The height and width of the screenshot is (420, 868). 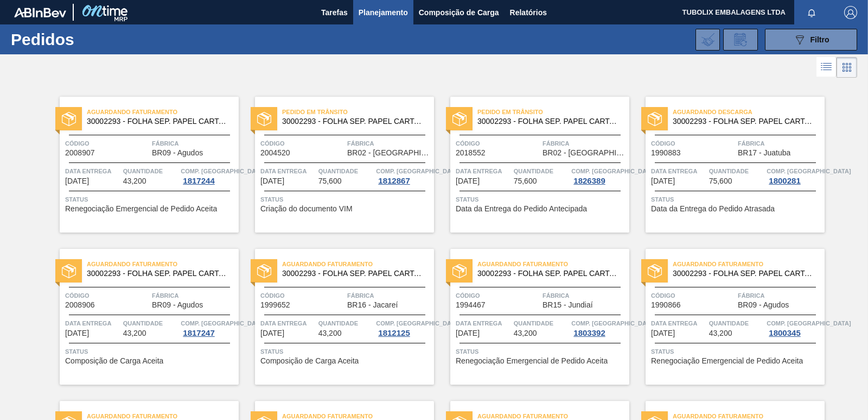 What do you see at coordinates (713, 209) in the screenshot?
I see `span: Data da Entrega do Pedido Atrasada` at bounding box center [713, 209].